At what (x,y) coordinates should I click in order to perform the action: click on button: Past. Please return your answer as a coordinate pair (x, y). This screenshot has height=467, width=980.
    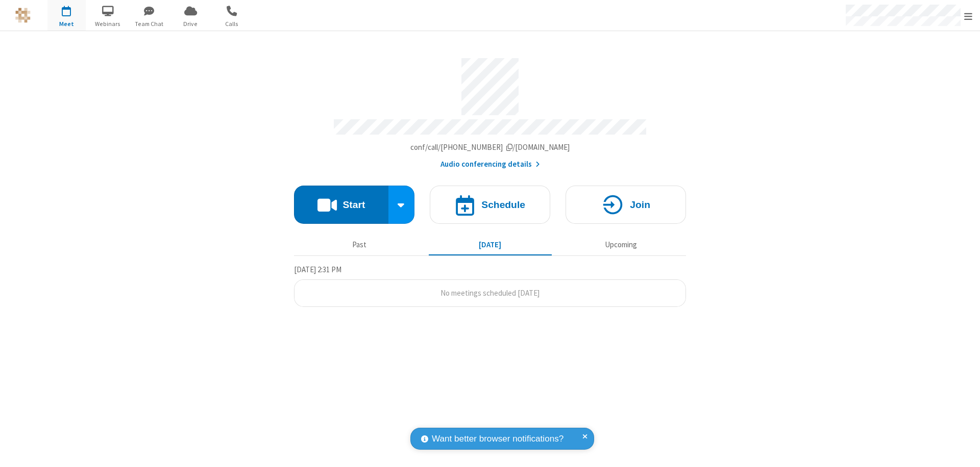
    Looking at the image, I should click on (360, 245).